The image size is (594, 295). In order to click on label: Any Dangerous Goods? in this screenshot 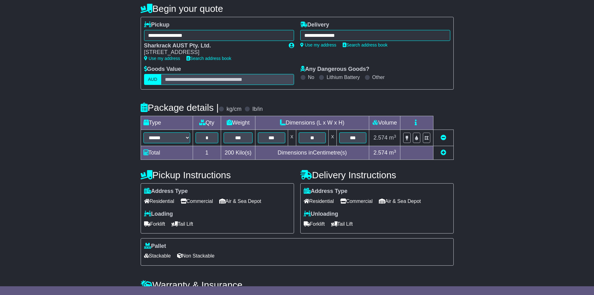, I will do `click(335, 69)`.